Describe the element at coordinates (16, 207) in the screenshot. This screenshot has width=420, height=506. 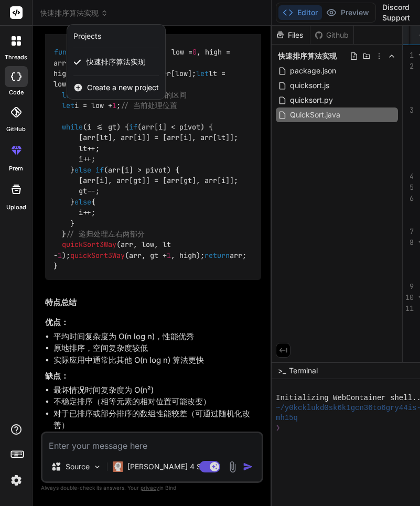
I see `label: Upload` at that location.